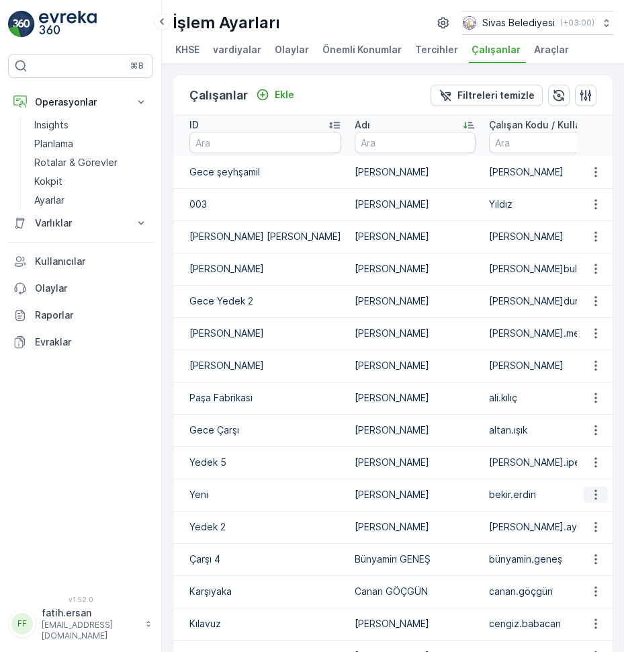 Image resolution: width=624 pixels, height=652 pixels. What do you see at coordinates (90, 613) in the screenshot?
I see `p: fatih.ersan` at bounding box center [90, 613].